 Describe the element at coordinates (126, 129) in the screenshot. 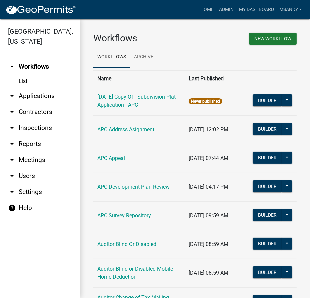

I see `a: APC Address Asignment` at that location.